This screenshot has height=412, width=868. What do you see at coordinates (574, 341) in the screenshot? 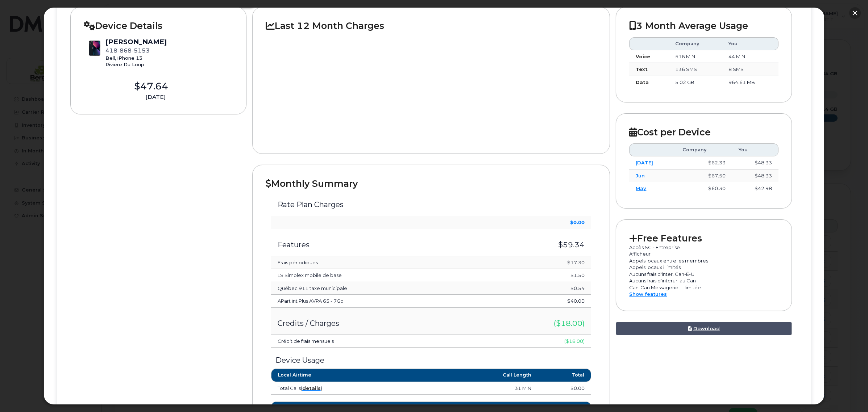
I see `span: ($18.00)` at bounding box center [574, 341].